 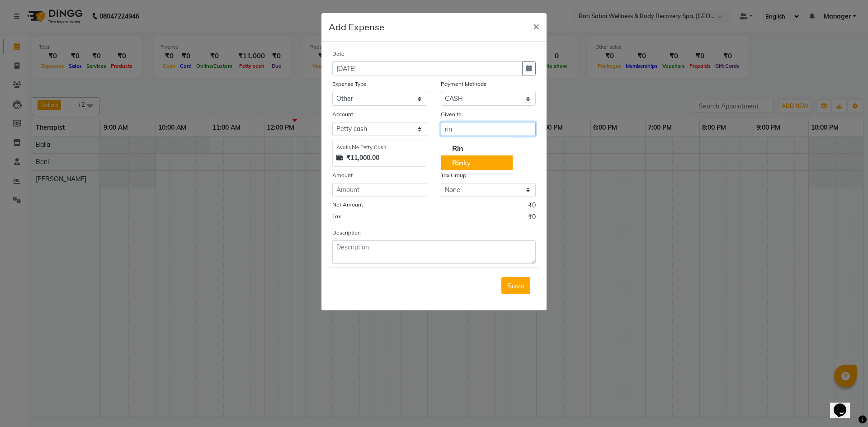 What do you see at coordinates (343, 114) in the screenshot?
I see `label: Account` at bounding box center [343, 114].